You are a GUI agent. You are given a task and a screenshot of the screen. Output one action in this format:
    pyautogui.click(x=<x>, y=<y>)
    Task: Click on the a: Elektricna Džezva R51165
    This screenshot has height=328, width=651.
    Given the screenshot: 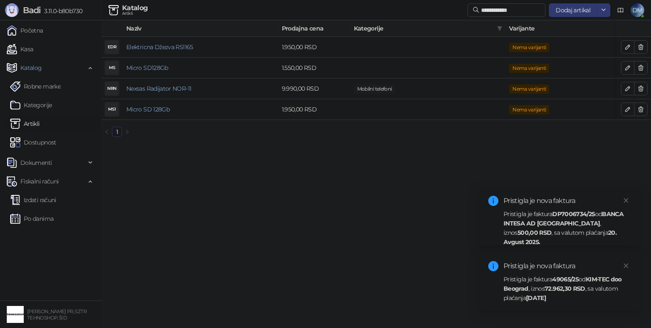 What is the action you would take?
    pyautogui.click(x=160, y=47)
    